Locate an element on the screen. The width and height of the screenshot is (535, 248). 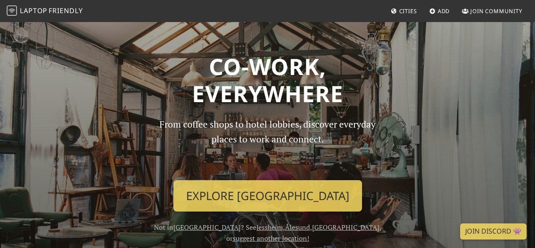
span: Cities is located at coordinates (408, 11).